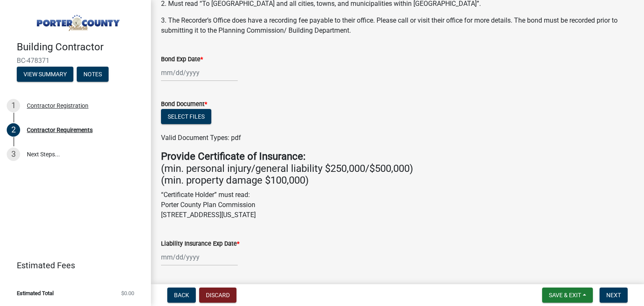  Describe the element at coordinates (218, 295) in the screenshot. I see `button: Discard` at that location.